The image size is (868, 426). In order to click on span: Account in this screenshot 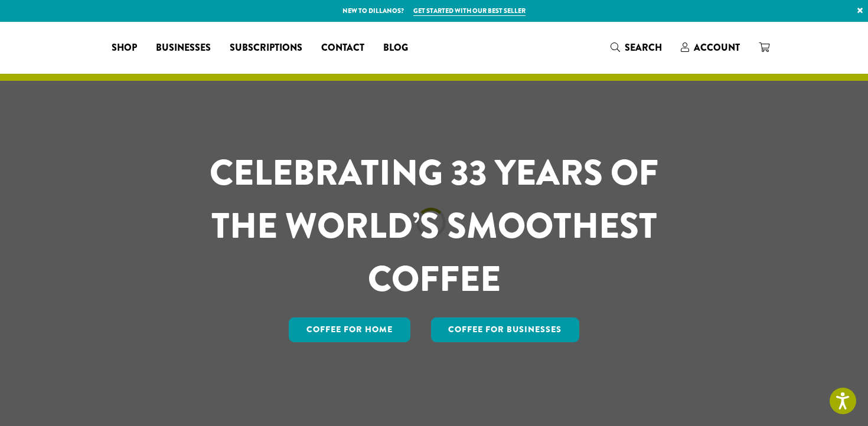, I will do `click(717, 47)`.